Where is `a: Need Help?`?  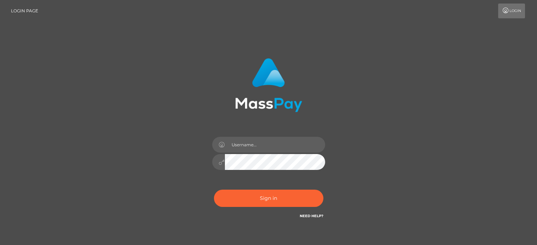
a: Need Help? is located at coordinates (311, 216).